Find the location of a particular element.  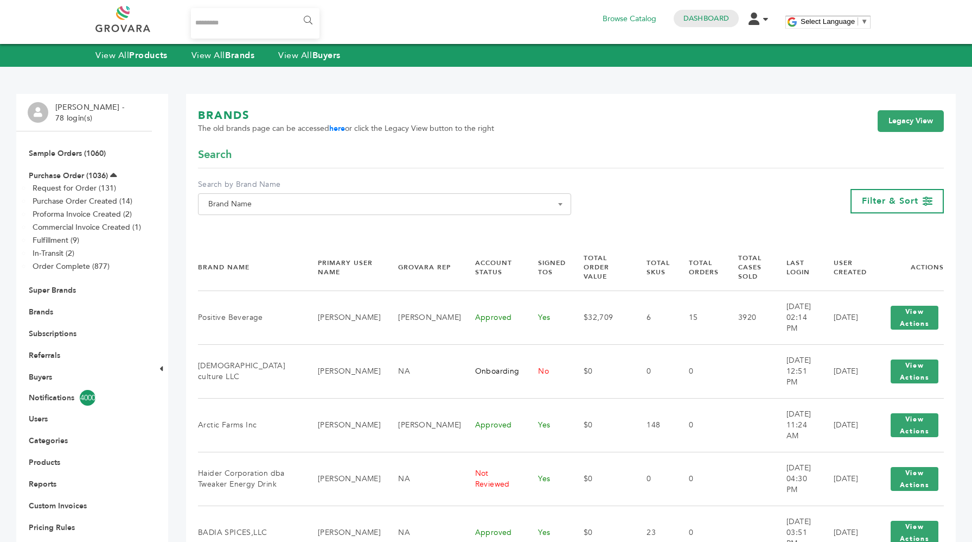

th: Total Cases Sold is located at coordinates (749, 267).